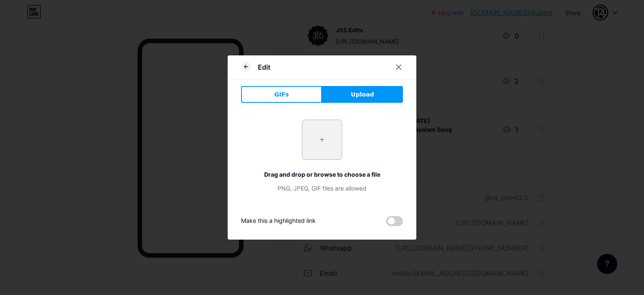  What do you see at coordinates (322, 188) in the screenshot?
I see `div: PNG, JPEG, GIF files are allowed` at bounding box center [322, 188].